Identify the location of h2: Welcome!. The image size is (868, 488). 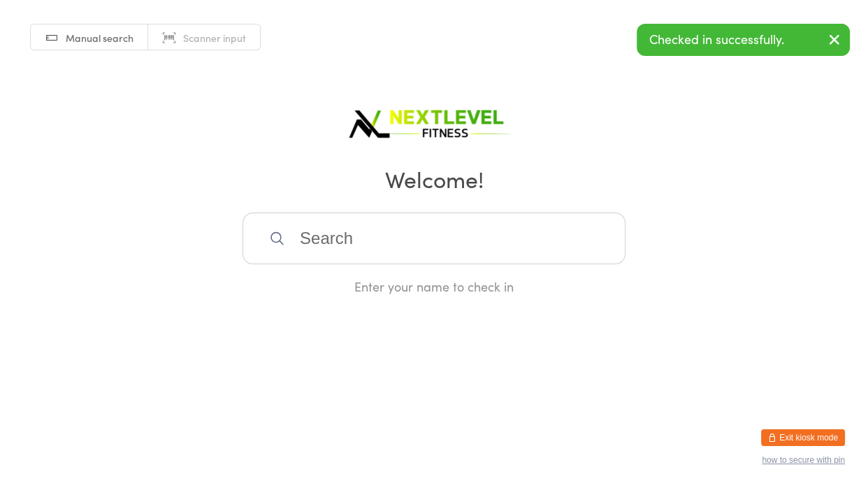
(434, 178).